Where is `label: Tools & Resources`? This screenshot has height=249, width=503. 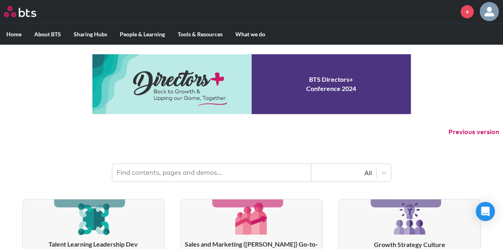
label: Tools & Resources is located at coordinates (200, 34).